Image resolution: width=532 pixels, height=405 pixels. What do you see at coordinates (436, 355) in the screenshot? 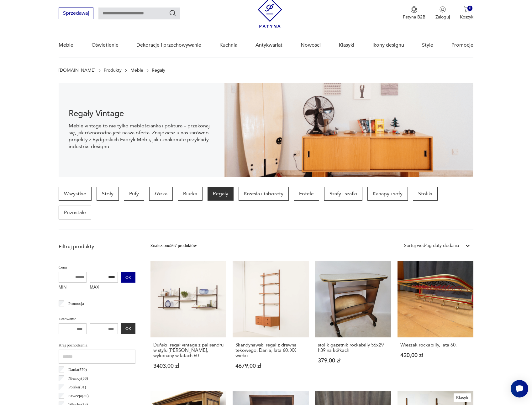
I see `p: 420,00 zł` at bounding box center [436, 355].